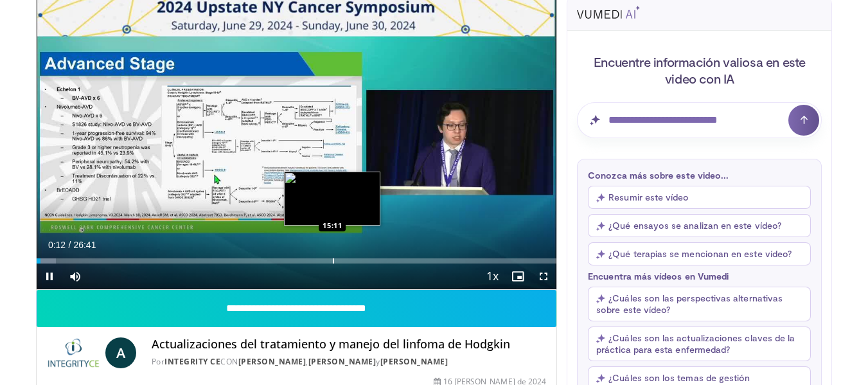  What do you see at coordinates (297, 261) in the screenshot?
I see `div: Progress Bar` at bounding box center [297, 261].